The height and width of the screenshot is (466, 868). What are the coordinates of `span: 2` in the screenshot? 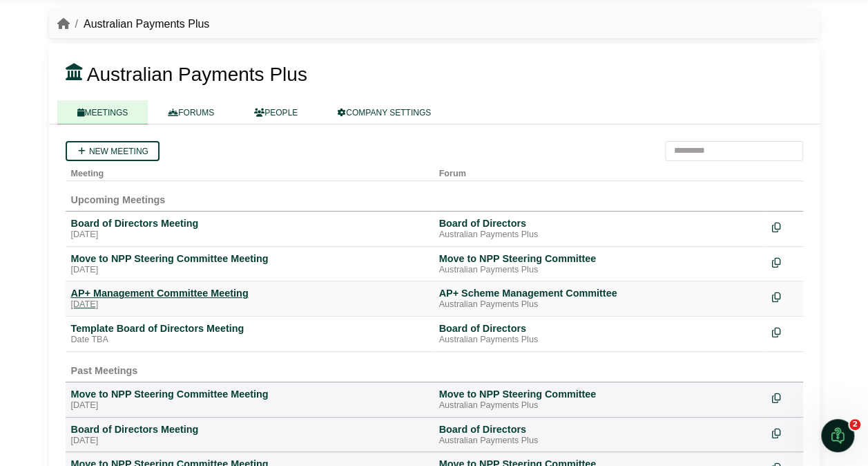 It's located at (855, 424).